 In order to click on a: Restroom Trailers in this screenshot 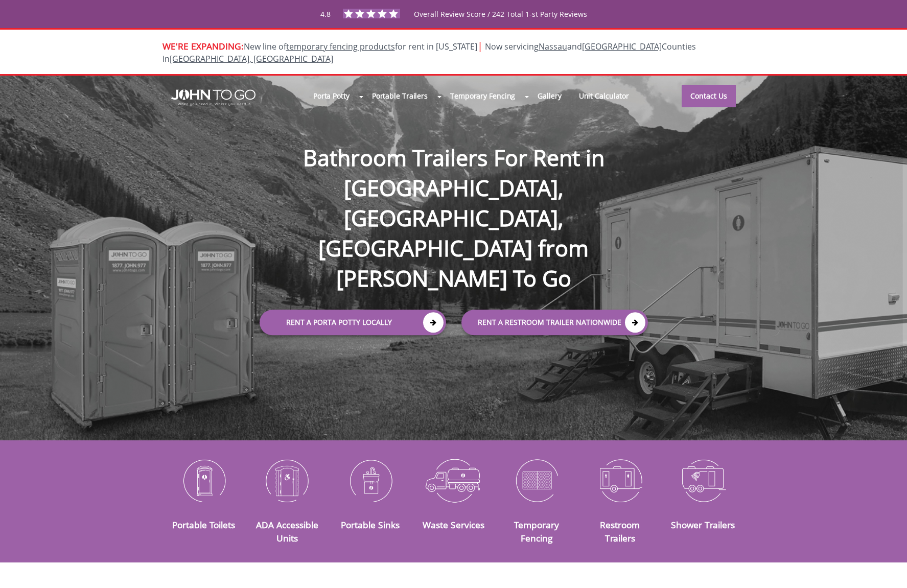, I will do `click(620, 531)`.